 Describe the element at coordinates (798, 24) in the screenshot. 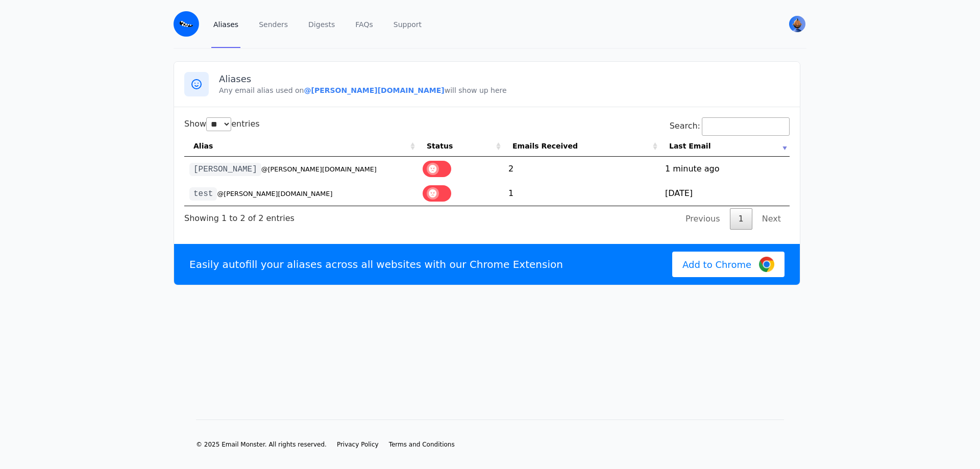

I see `img: Boby's Avatar` at that location.